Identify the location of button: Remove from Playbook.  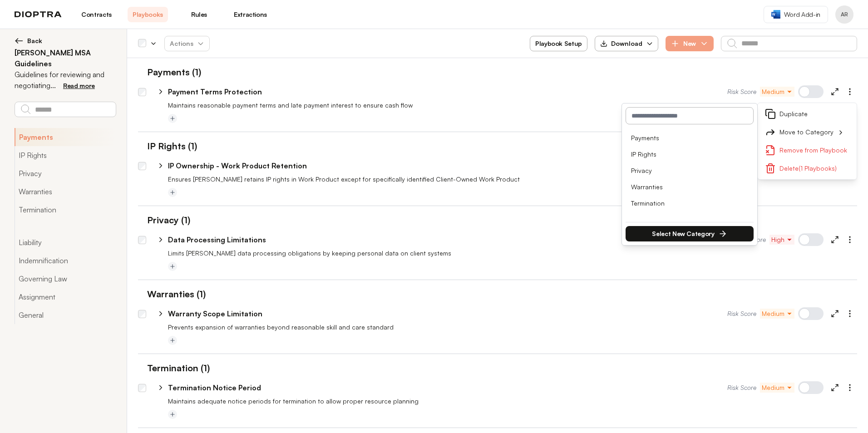
(807, 150).